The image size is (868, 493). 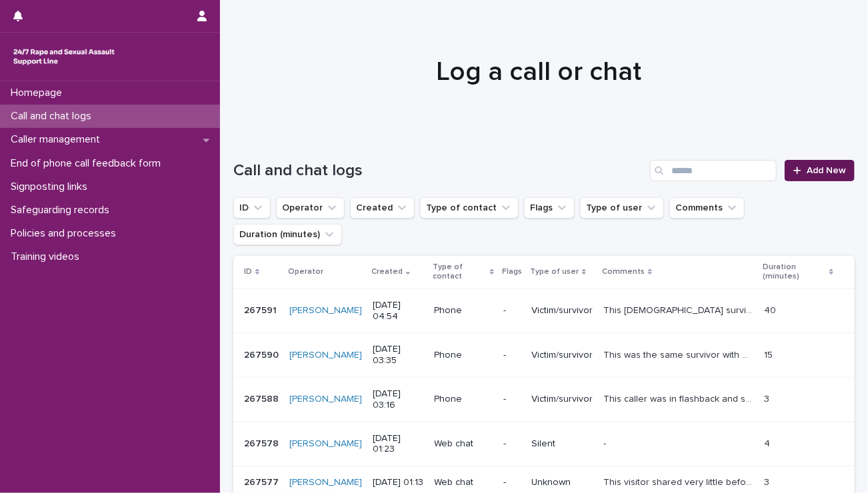 I want to click on p: Comments, so click(x=623, y=271).